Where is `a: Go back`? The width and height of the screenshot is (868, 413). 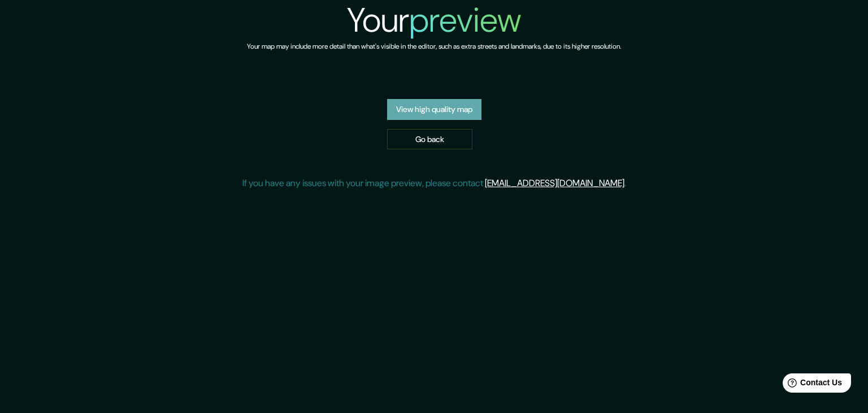
a: Go back is located at coordinates (429, 139).